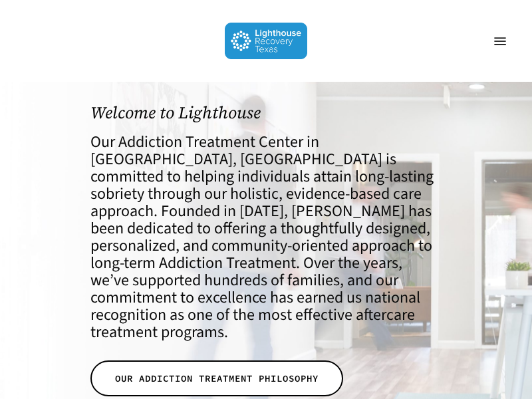  What do you see at coordinates (266, 113) in the screenshot?
I see `h1: Welcome to Lighthouse` at bounding box center [266, 113].